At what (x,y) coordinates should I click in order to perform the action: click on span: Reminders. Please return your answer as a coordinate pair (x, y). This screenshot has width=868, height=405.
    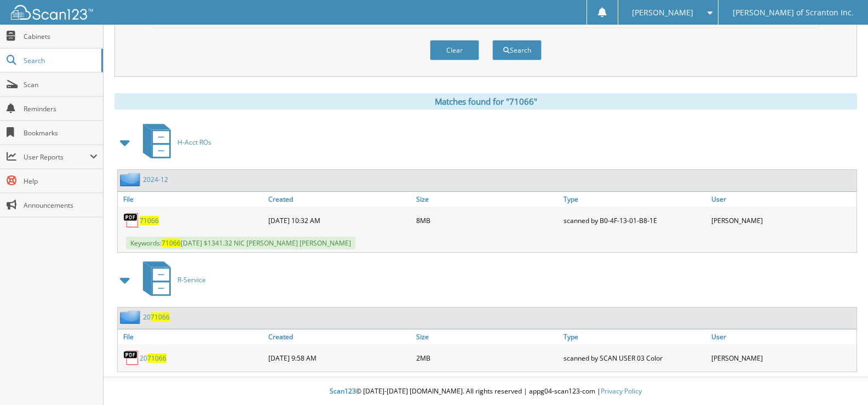
    Looking at the image, I should click on (60, 108).